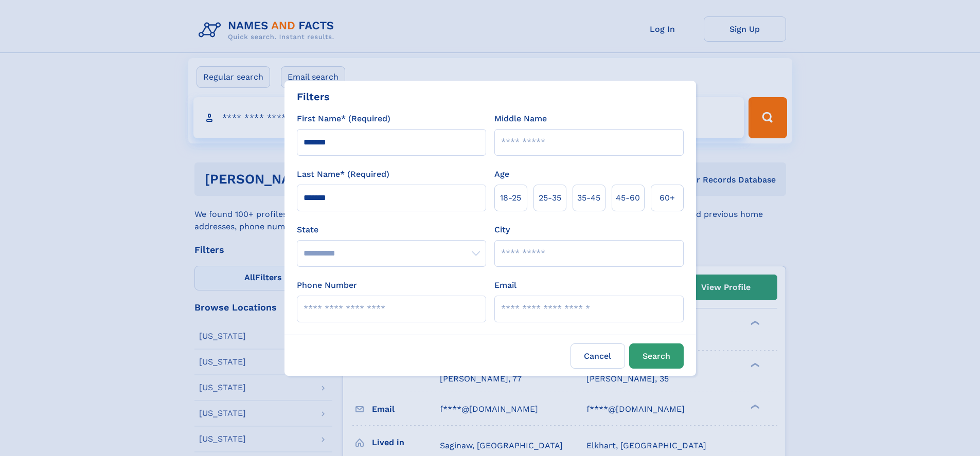 The height and width of the screenshot is (456, 980). What do you see at coordinates (628, 198) in the screenshot?
I see `span: 45‑60` at bounding box center [628, 198].